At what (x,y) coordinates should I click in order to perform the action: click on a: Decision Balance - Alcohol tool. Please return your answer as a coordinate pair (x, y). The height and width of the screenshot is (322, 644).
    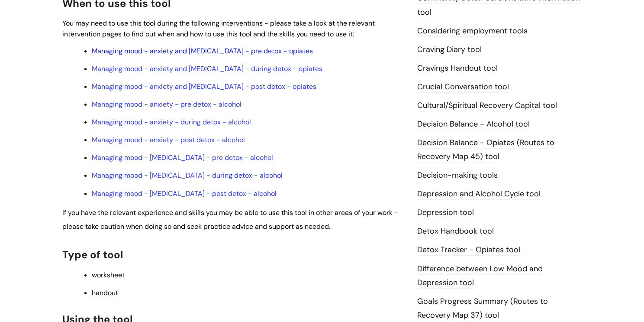
    Looking at the image, I should click on (474, 124).